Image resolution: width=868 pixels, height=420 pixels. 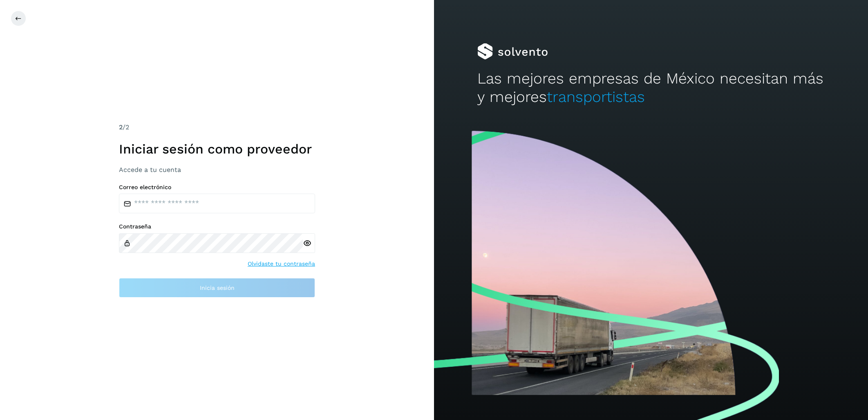 What do you see at coordinates (217, 127) in the screenshot?
I see `div: /2` at bounding box center [217, 127].